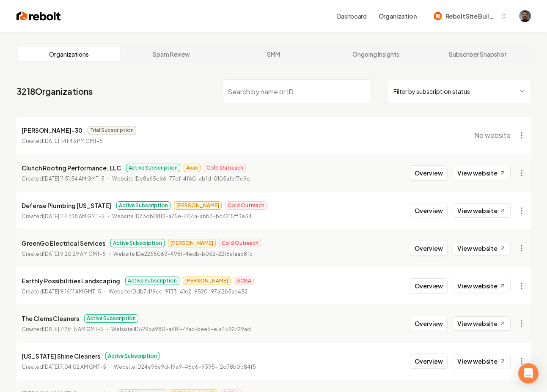 The width and height of the screenshot is (547, 392). I want to click on span: Trial Subscription, so click(112, 130).